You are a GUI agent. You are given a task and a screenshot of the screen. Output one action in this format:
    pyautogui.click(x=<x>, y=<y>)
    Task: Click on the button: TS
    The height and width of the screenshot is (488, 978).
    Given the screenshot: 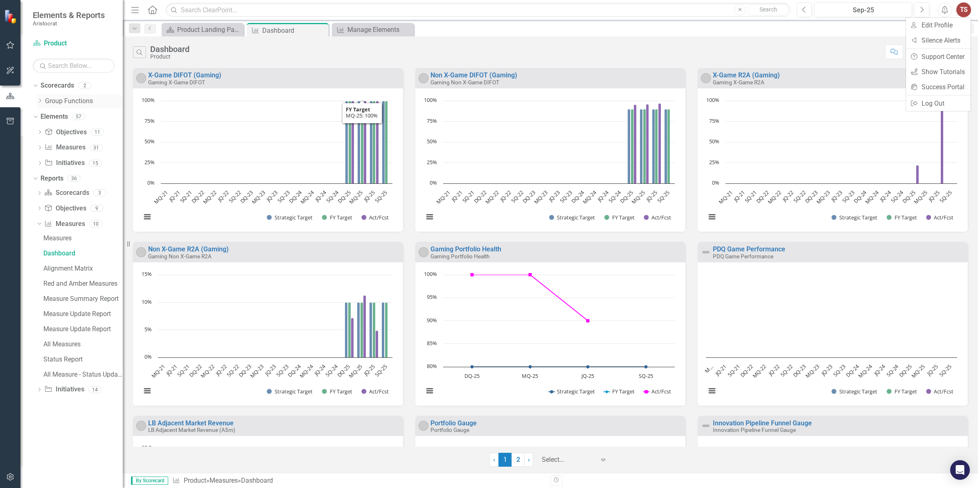 What is the action you would take?
    pyautogui.click(x=964, y=10)
    